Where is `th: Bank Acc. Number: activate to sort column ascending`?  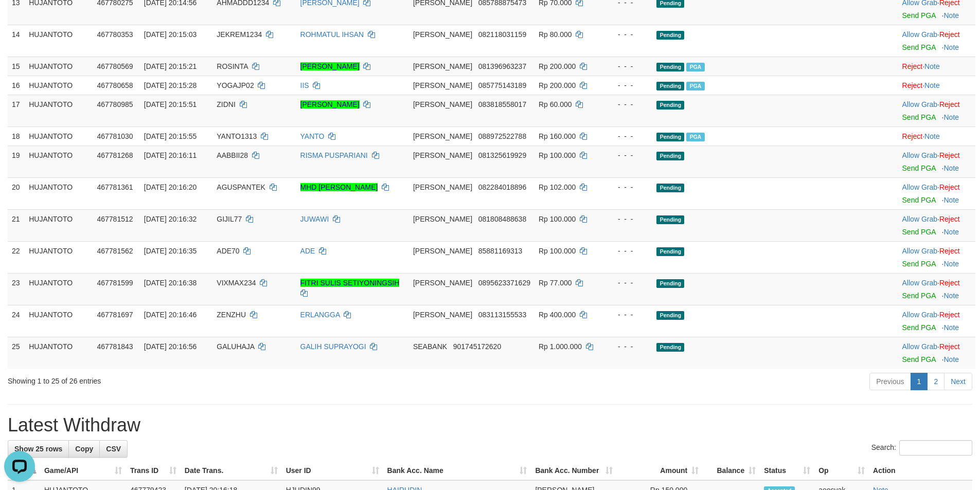
th: Bank Acc. Number: activate to sort column ascending is located at coordinates (573, 471).